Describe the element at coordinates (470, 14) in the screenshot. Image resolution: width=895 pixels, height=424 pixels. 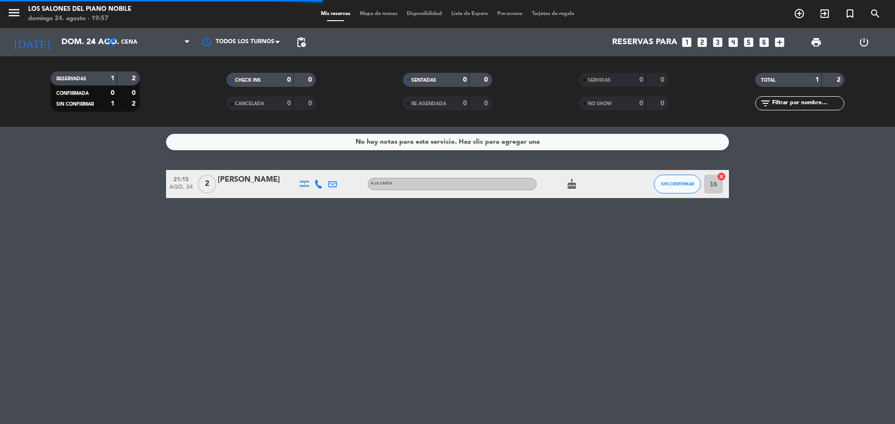
I see `span: Lista de Espera` at that location.